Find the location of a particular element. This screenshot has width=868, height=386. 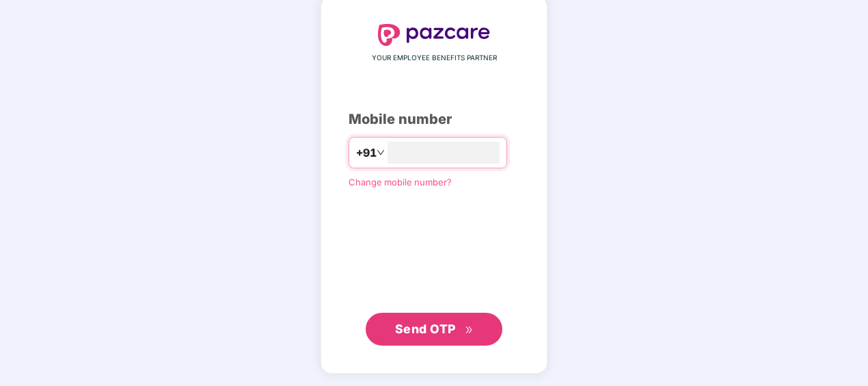

span: +91 is located at coordinates (366, 153).